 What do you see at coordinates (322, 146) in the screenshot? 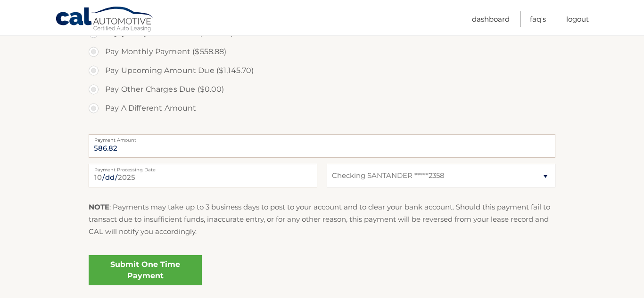
I see `input: Payment Amount` at bounding box center [322, 146].